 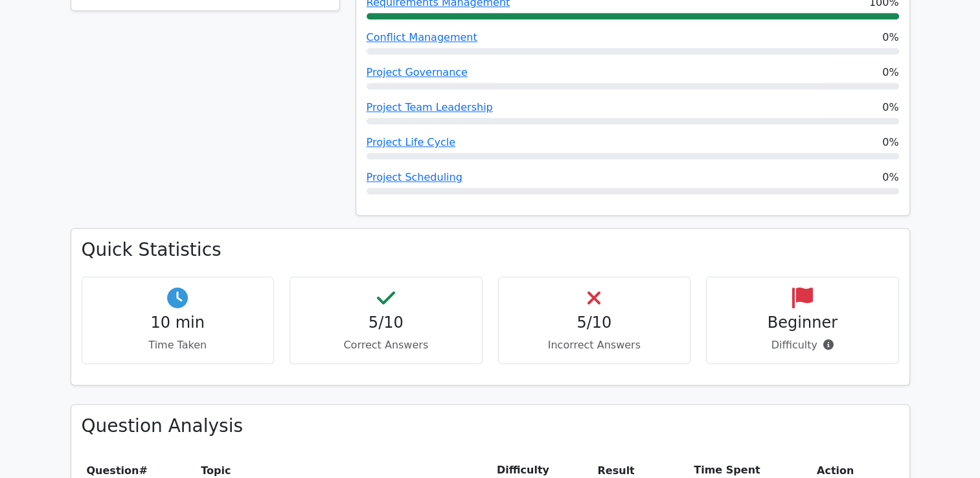 I want to click on p: Incorrect Answers, so click(x=595, y=345).